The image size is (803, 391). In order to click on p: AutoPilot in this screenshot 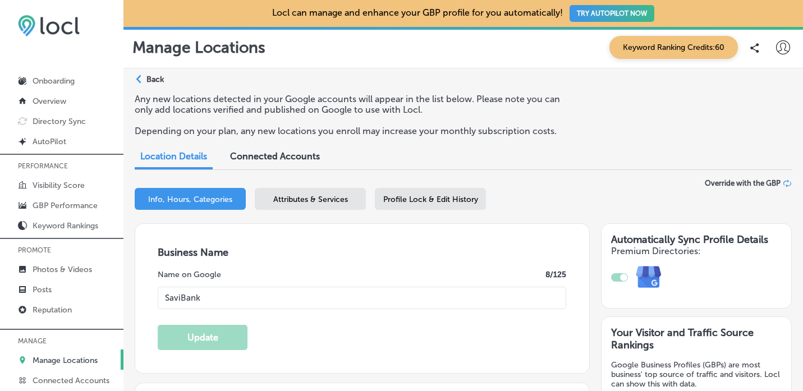, I will do `click(49, 141)`.